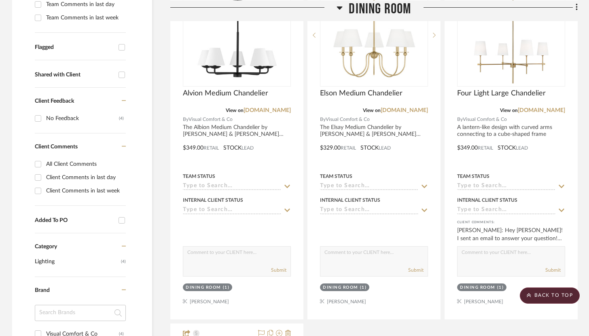 This screenshot has height=336, width=589. Describe the element at coordinates (550, 296) in the screenshot. I see `scroll-to-top-button: BACK TO TOP` at that location.